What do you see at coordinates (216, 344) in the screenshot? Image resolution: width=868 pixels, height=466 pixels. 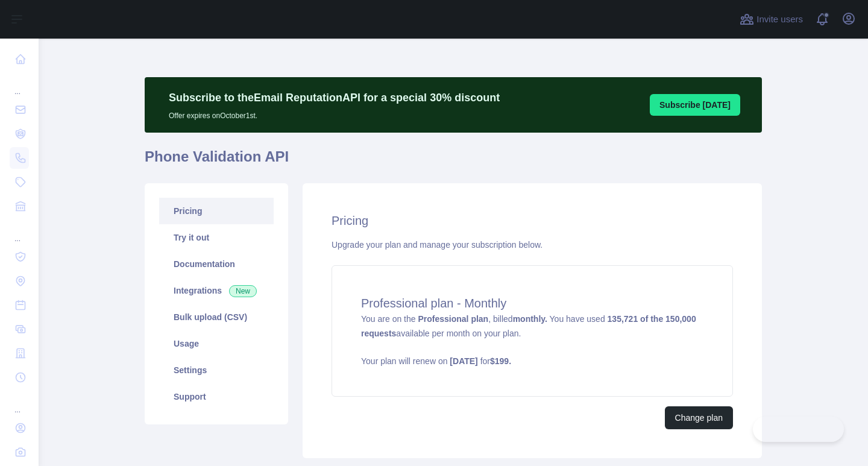 I see `a: Usage` at bounding box center [216, 344].